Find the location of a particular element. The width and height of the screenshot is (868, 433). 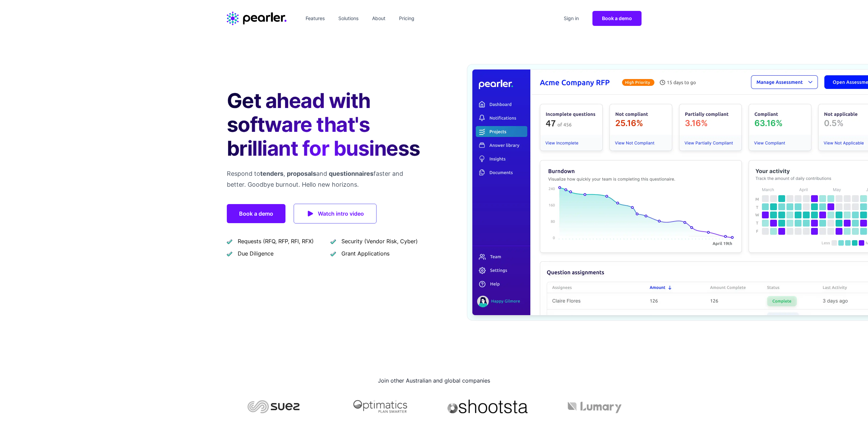

span: Grant Applications is located at coordinates (366, 253).